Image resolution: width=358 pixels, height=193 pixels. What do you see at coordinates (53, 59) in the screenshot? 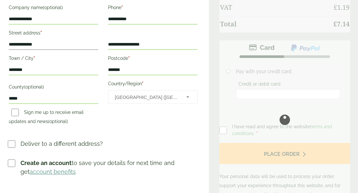
I see `label: Town / City` at bounding box center [53, 59].